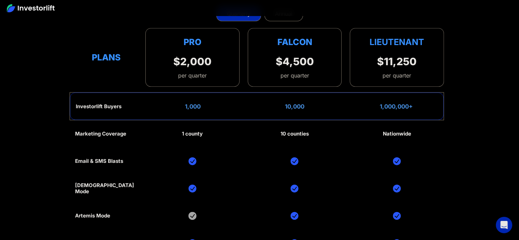 The width and height of the screenshot is (519, 240). What do you see at coordinates (92, 216) in the screenshot?
I see `div: Artemis Mode` at bounding box center [92, 216].